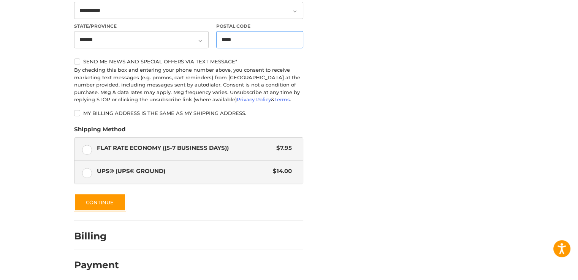  What do you see at coordinates (280, 171) in the screenshot?
I see `span: $14.00` at bounding box center [280, 171].